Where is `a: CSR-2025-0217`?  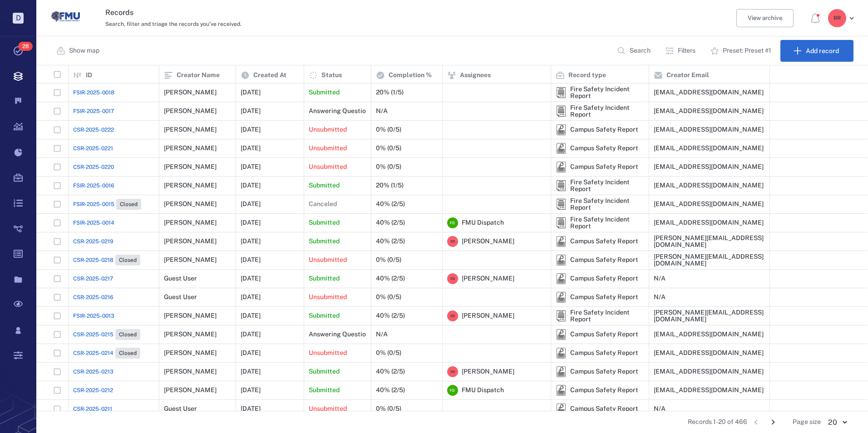
a: CSR-2025-0217 is located at coordinates (93, 279).